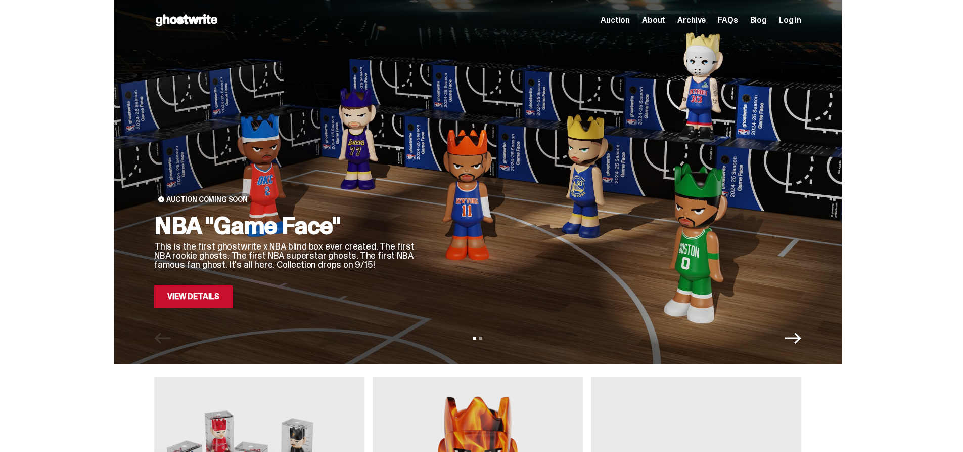 Image resolution: width=963 pixels, height=452 pixels. I want to click on p: This is the first ghostwrite x NBA blind box ever created. The first NBA rookie ghosts. The first..., so click(286, 255).